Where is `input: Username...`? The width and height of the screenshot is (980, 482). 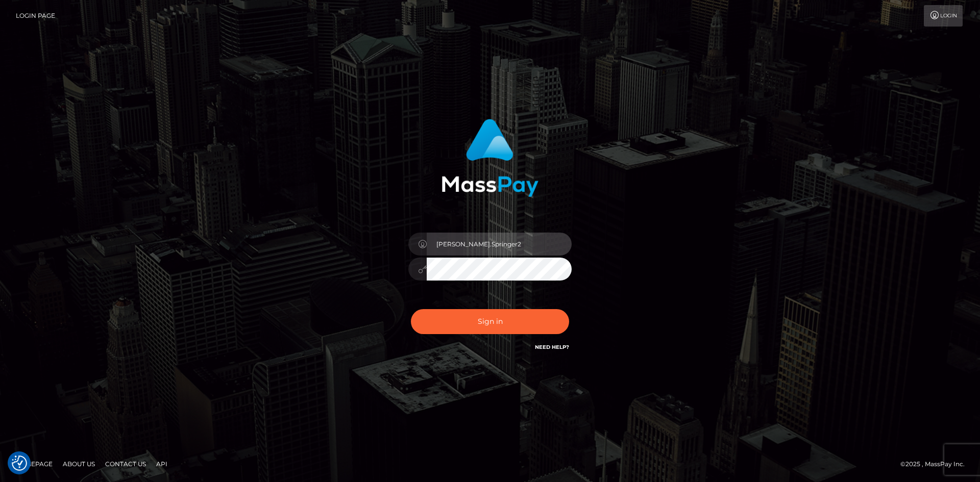
input: Username... is located at coordinates (499, 244).